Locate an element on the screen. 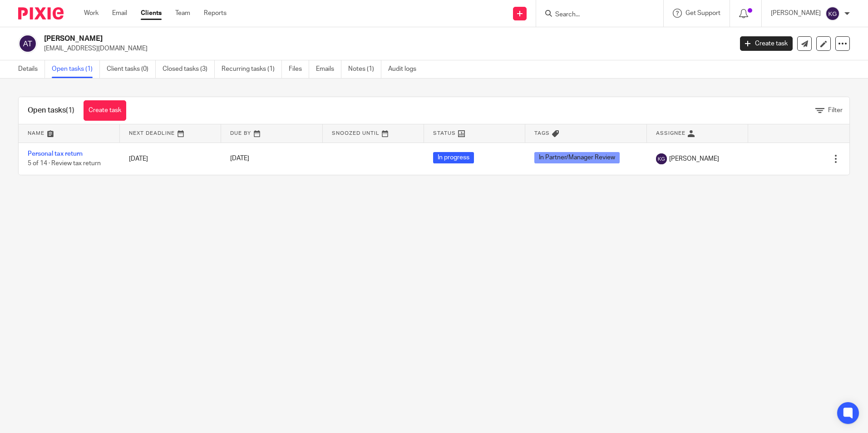 This screenshot has height=433, width=868. a: Files is located at coordinates (299, 69).